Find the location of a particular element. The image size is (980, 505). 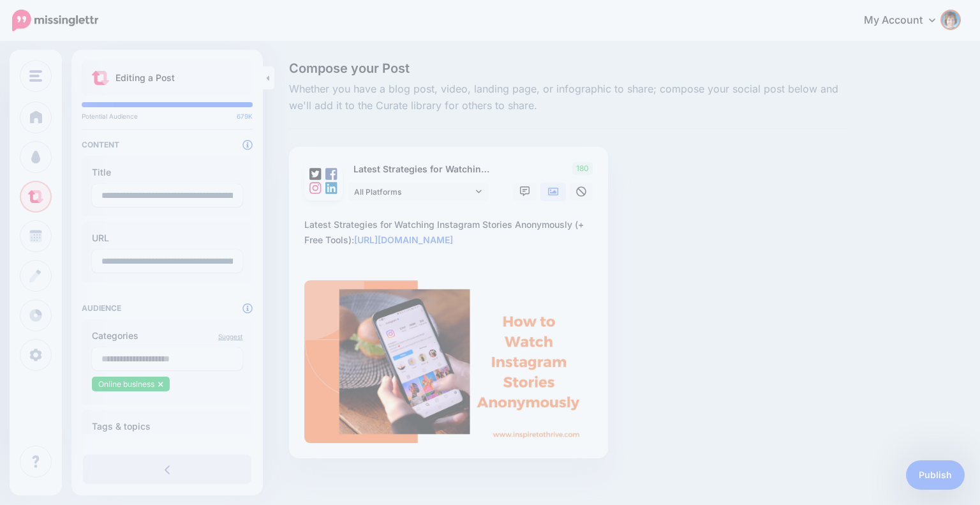

img: 6184b962ac197ba166a9c24c1b05706f.jpg is located at coordinates (449, 361).